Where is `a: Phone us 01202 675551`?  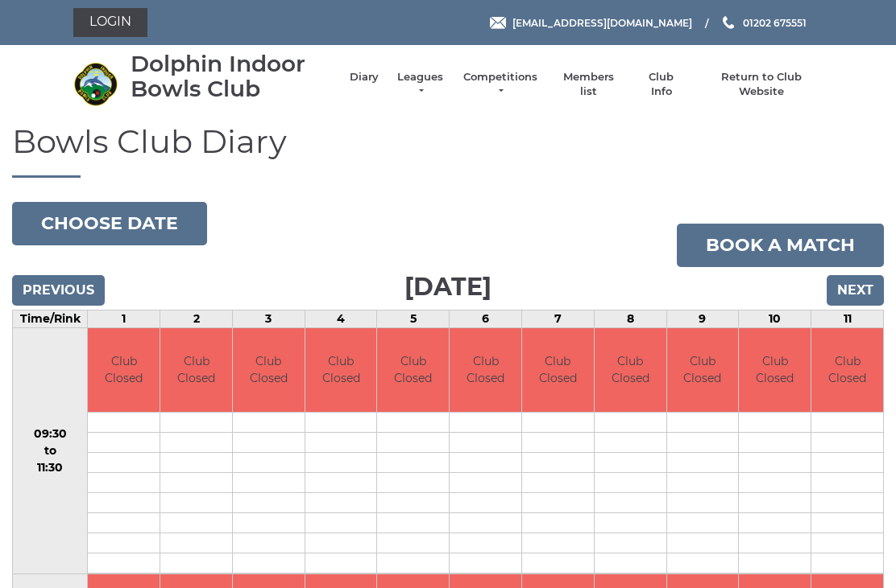
a: Phone us 01202 675551 is located at coordinates (762, 22).